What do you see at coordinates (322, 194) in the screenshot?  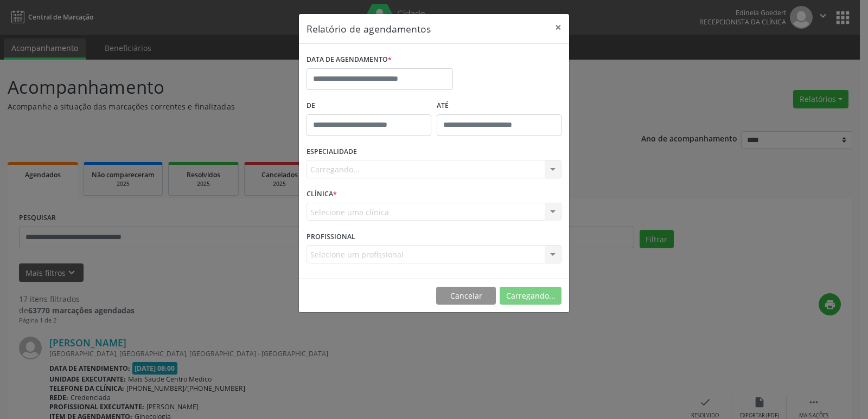 I see `label: CLÍNICA` at bounding box center [322, 194].